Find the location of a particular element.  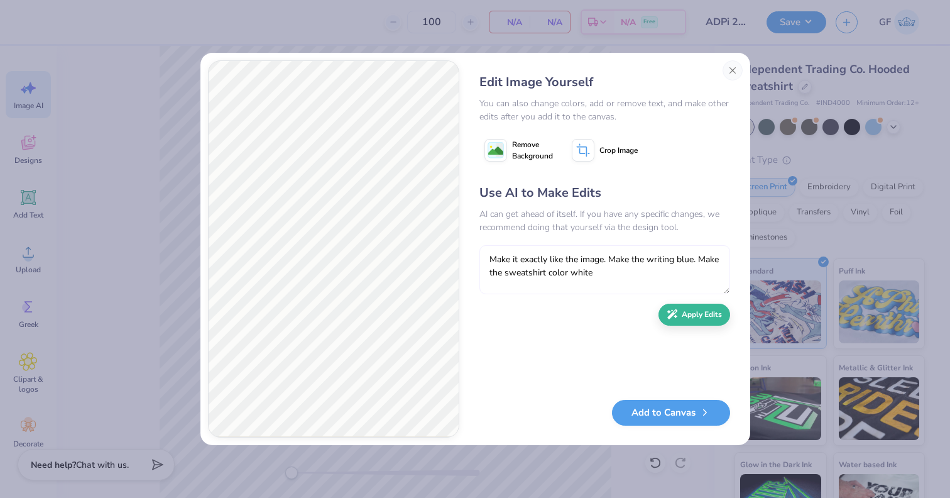

button: Apply Edits is located at coordinates (694, 314).